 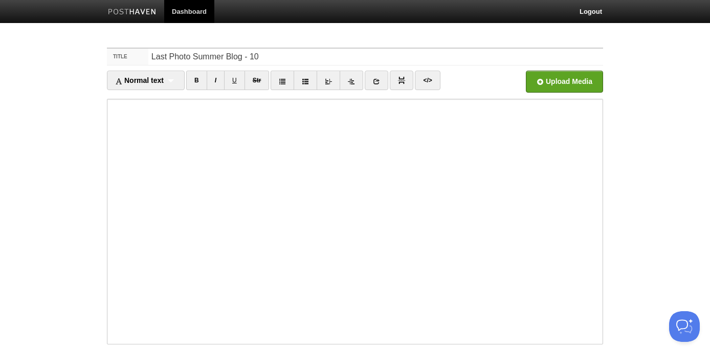 What do you see at coordinates (139, 80) in the screenshot?
I see `span: Normal text` at bounding box center [139, 80].